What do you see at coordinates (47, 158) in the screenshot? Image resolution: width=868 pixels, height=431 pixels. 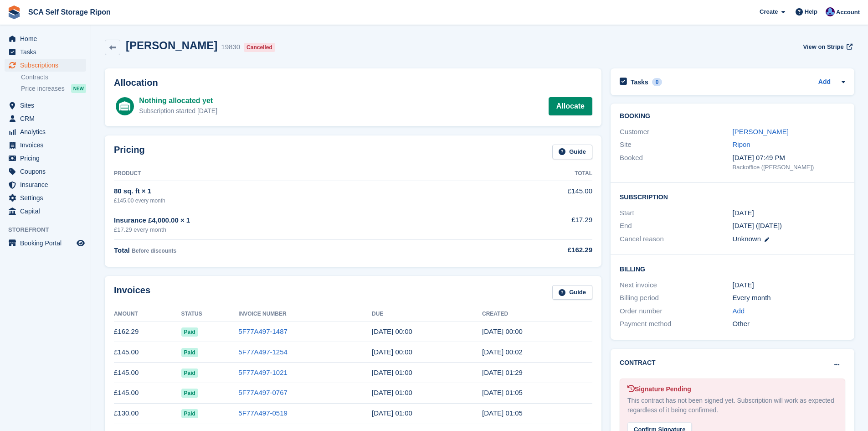 I see `span: Pricing` at bounding box center [47, 158].